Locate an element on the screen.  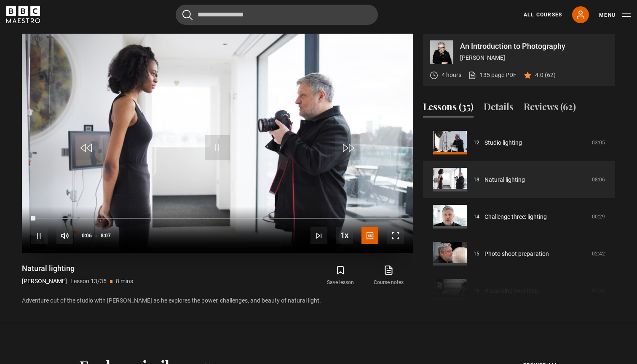
h1: Natural lighting is located at coordinates (78, 268).